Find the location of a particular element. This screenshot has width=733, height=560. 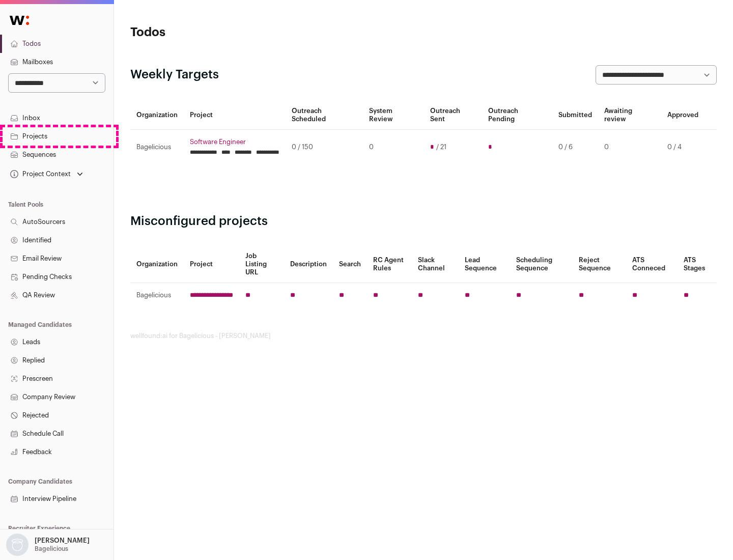

td: 0 / 6 is located at coordinates (576, 147).